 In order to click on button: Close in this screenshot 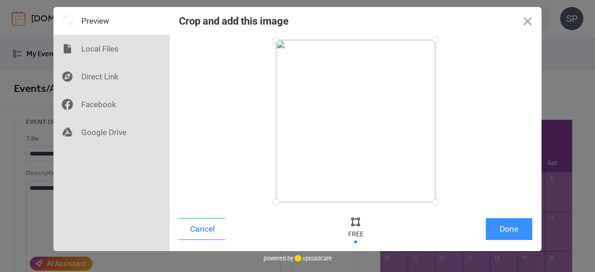, I will do `click(527, 21)`.